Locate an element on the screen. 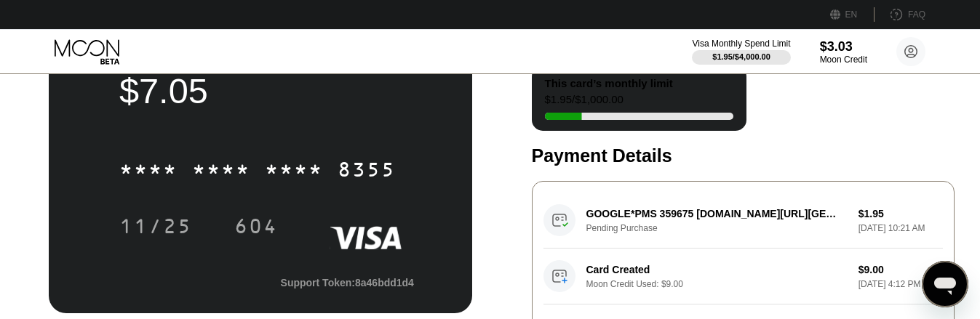 The height and width of the screenshot is (319, 980). div: $3.03Moon Credit is located at coordinates (843, 52).